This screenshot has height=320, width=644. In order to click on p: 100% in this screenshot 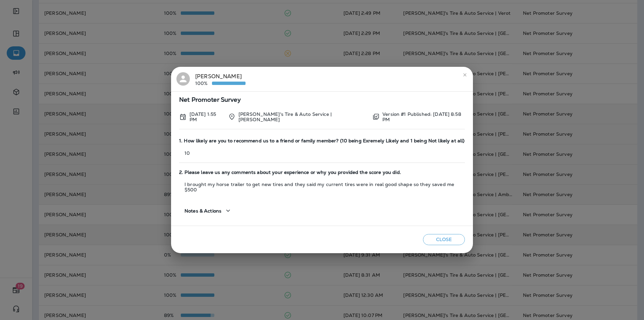, I will do `click(204, 83)`.